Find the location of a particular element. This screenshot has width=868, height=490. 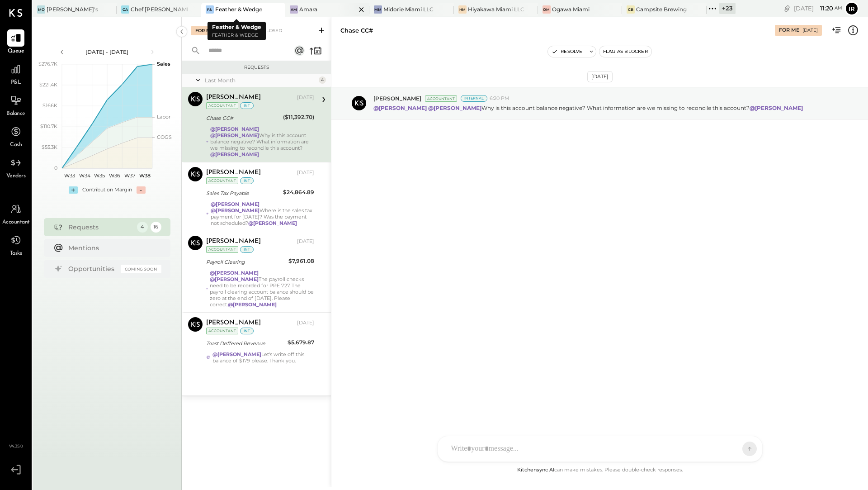

button: Flag as Blocker is located at coordinates (625, 51).